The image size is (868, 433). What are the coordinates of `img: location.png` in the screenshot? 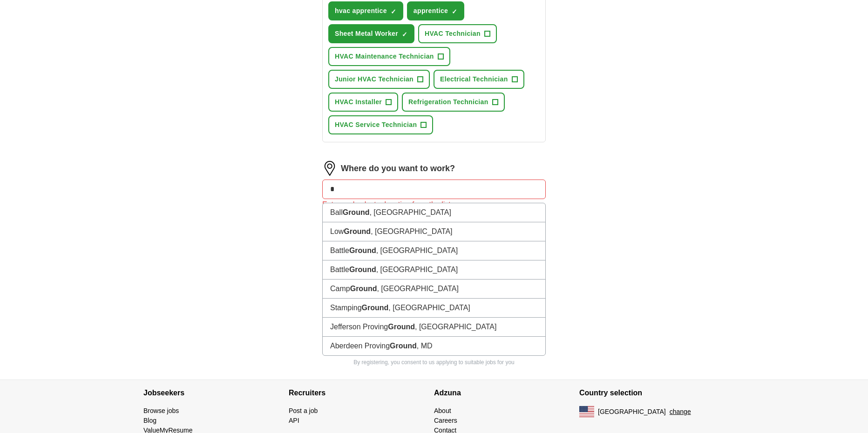 It's located at (330, 169).